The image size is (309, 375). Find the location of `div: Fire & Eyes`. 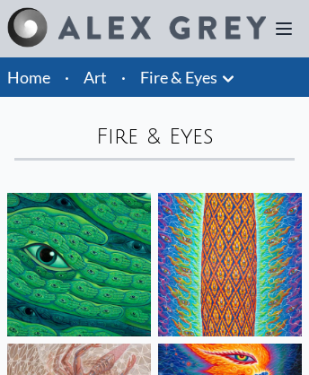

div: Fire & Eyes is located at coordinates (154, 136).